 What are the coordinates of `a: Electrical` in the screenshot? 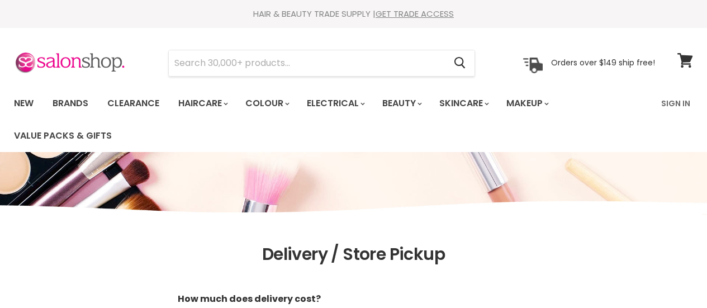 It's located at (335, 103).